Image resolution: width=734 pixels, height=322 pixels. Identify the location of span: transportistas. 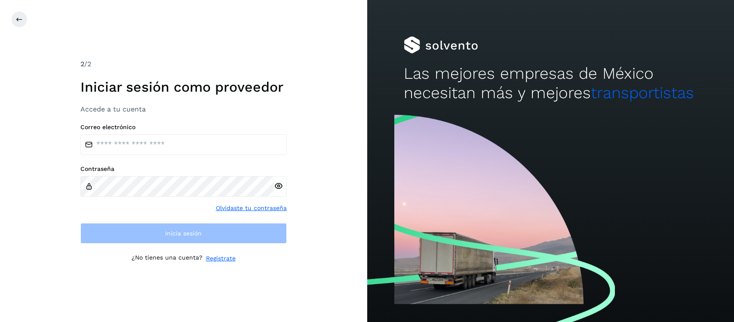
(642, 92).